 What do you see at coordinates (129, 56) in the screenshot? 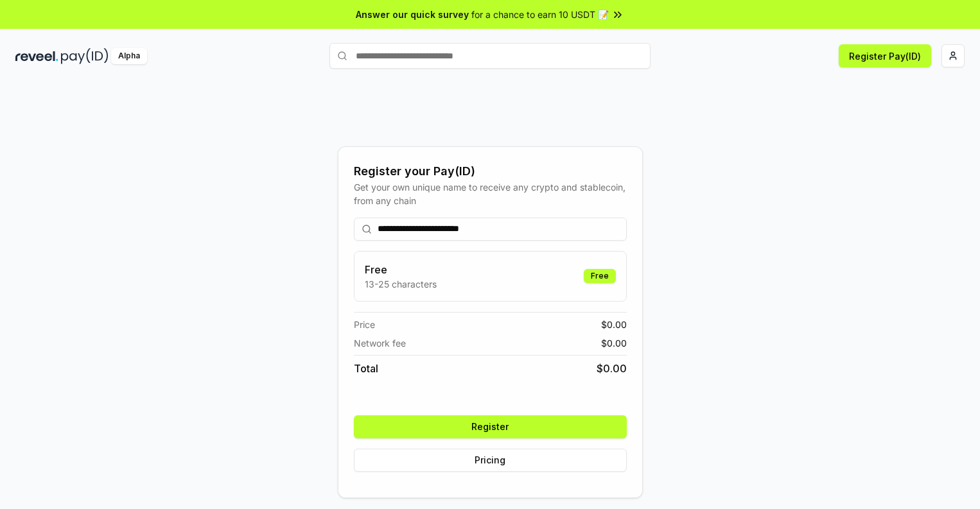
I see `div: Alpha` at bounding box center [129, 56].